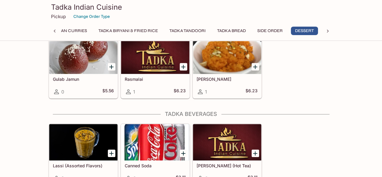 This screenshot has height=177, width=382. Describe the element at coordinates (111, 66) in the screenshot. I see `button: Add Gulab Jamun` at that location.